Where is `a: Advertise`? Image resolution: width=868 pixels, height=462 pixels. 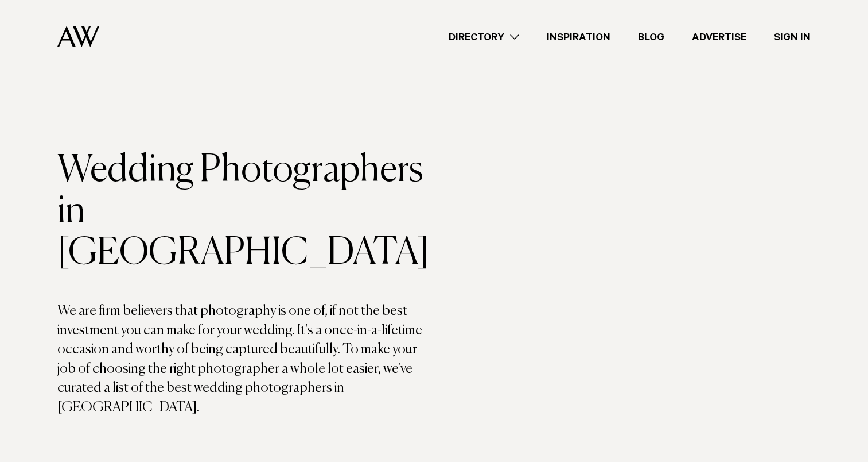
a: Advertise is located at coordinates (719, 37).